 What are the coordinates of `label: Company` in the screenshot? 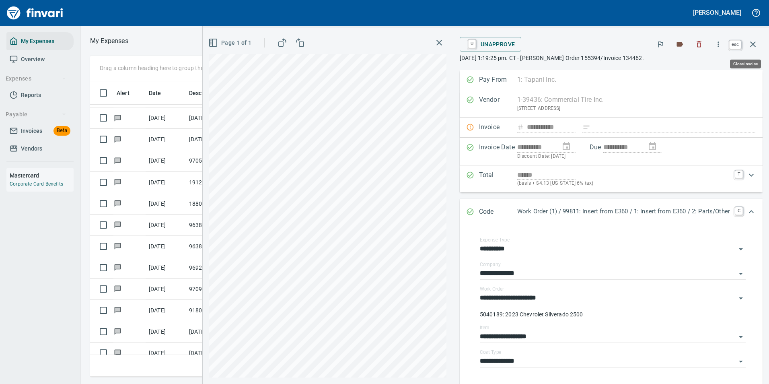 It's located at (490, 264).